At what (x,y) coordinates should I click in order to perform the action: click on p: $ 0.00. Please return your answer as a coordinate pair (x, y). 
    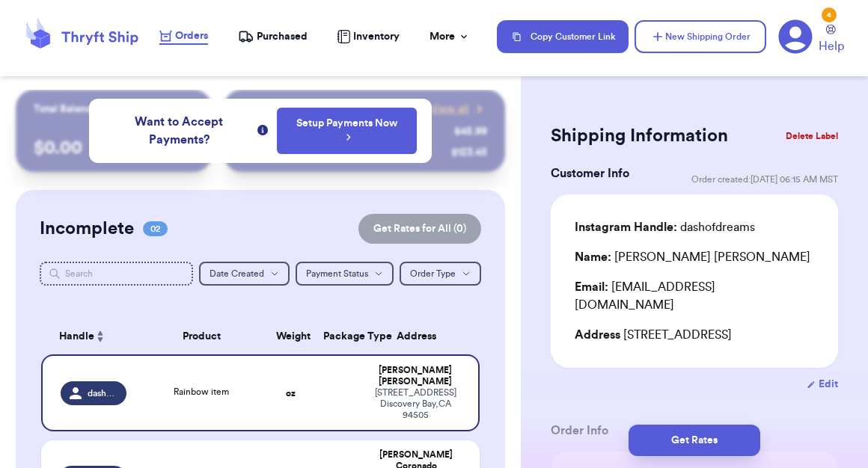
    Looking at the image, I should click on (113, 149).